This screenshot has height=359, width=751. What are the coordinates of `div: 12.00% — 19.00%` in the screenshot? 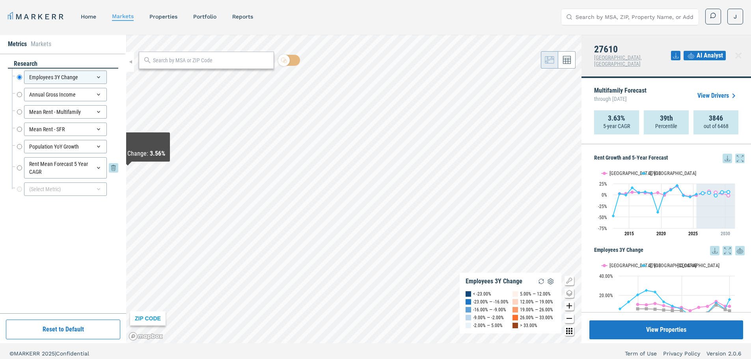 It's located at (536, 302).